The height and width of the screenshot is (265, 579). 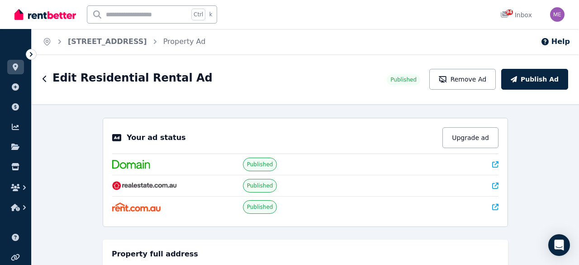 What do you see at coordinates (470, 137) in the screenshot?
I see `button: Upgrade ad` at bounding box center [470, 137].